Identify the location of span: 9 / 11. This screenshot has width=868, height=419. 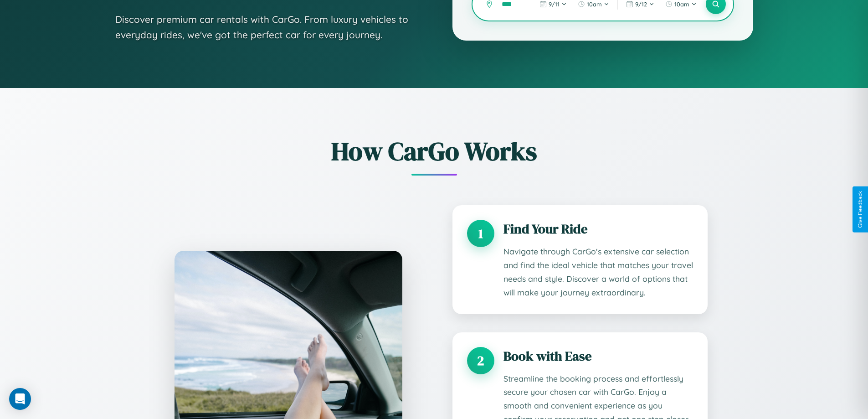
(555, 4).